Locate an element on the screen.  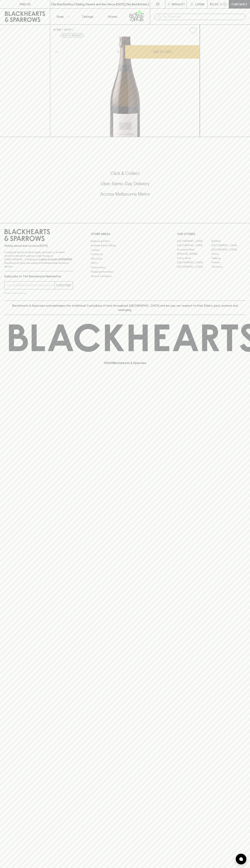
a: HOME is located at coordinates (57, 30).